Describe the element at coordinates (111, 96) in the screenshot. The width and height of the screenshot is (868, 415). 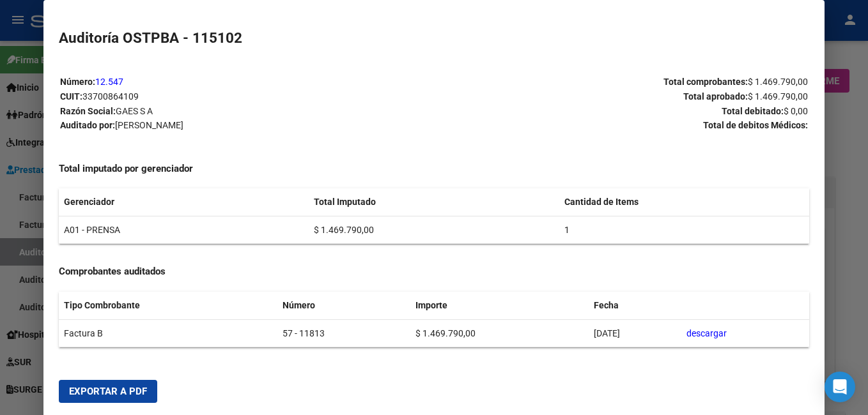
I see `span: 33700864109` at that location.